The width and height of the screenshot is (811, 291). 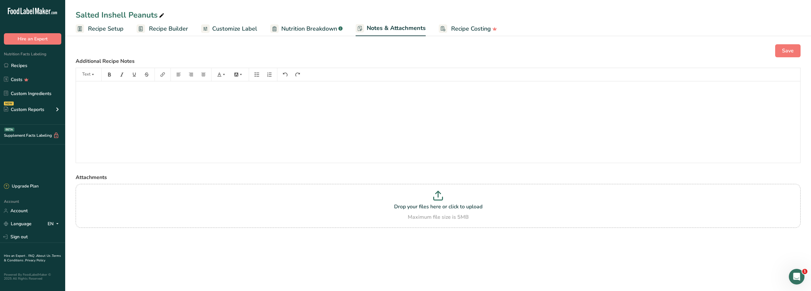 I want to click on a: Privacy Policy, so click(x=35, y=261).